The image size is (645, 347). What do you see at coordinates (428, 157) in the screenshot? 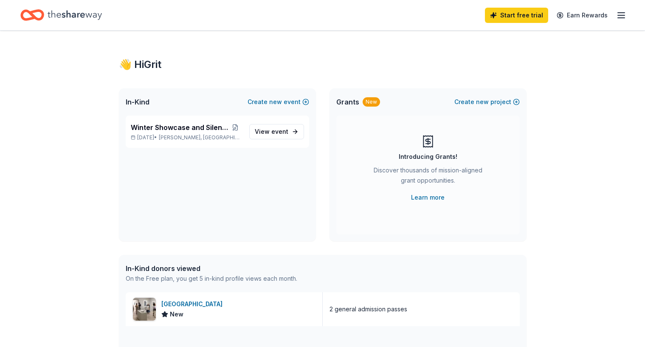
I see `div: Introducing Grants!` at bounding box center [428, 157].